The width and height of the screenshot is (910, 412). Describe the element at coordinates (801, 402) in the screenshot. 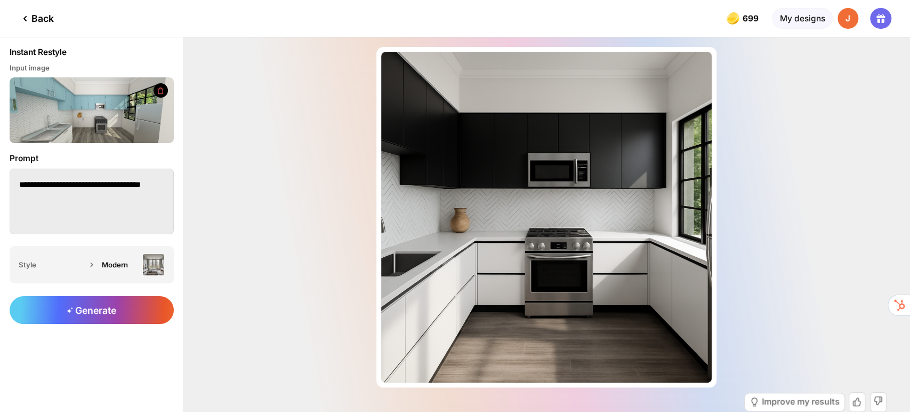

I see `div: Improve my results` at that location.